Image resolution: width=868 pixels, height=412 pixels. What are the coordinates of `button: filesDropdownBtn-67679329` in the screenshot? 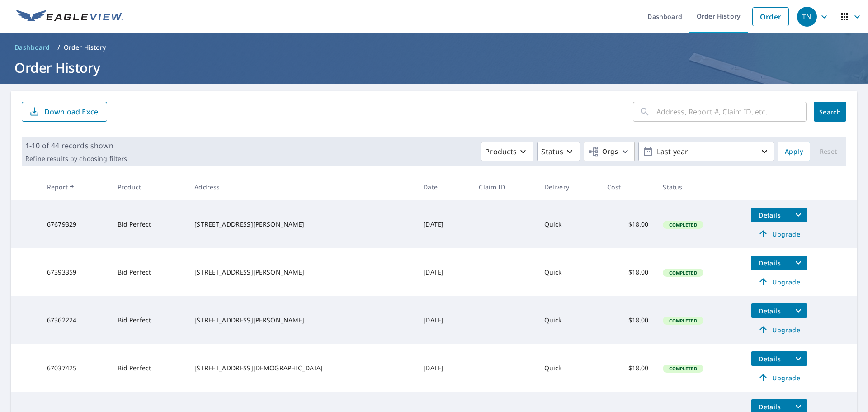 It's located at (798, 215).